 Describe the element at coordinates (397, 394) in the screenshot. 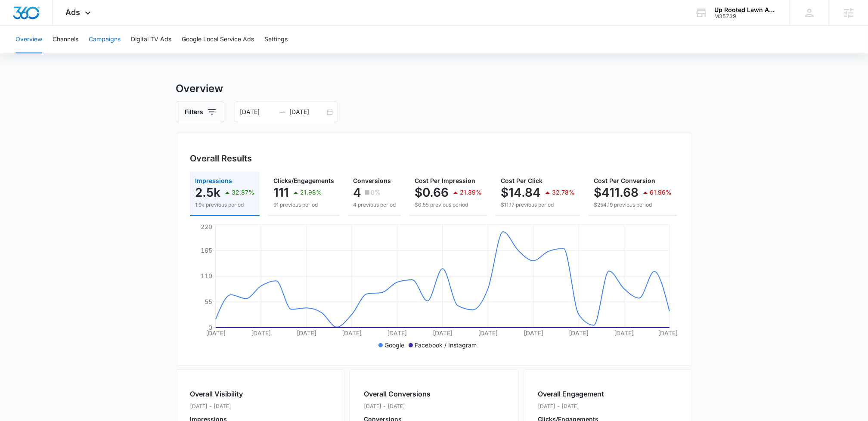

I see `h2: Overall Conversions` at that location.